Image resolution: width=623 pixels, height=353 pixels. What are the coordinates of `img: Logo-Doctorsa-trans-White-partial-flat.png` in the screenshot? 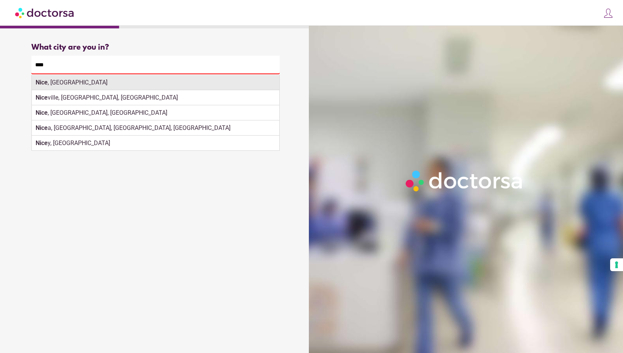 It's located at (465, 181).